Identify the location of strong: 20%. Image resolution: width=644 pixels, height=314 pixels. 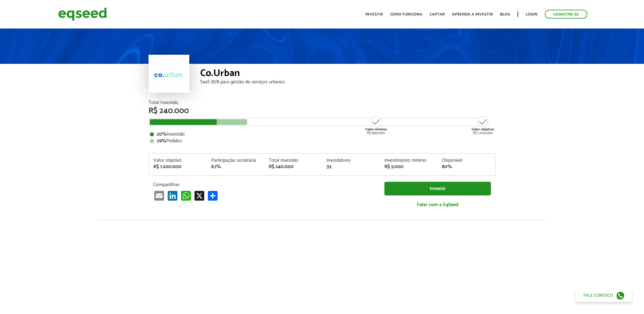
(161, 134).